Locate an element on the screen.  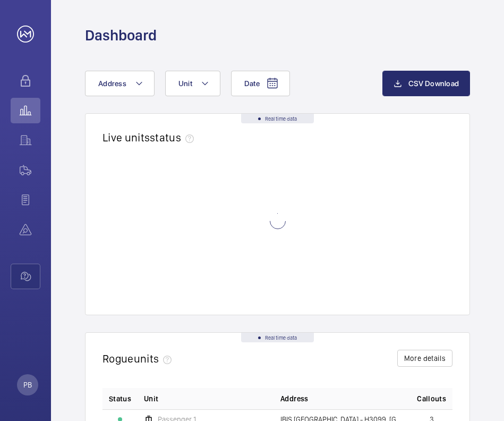
h1: Dashboard is located at coordinates (120, 35).